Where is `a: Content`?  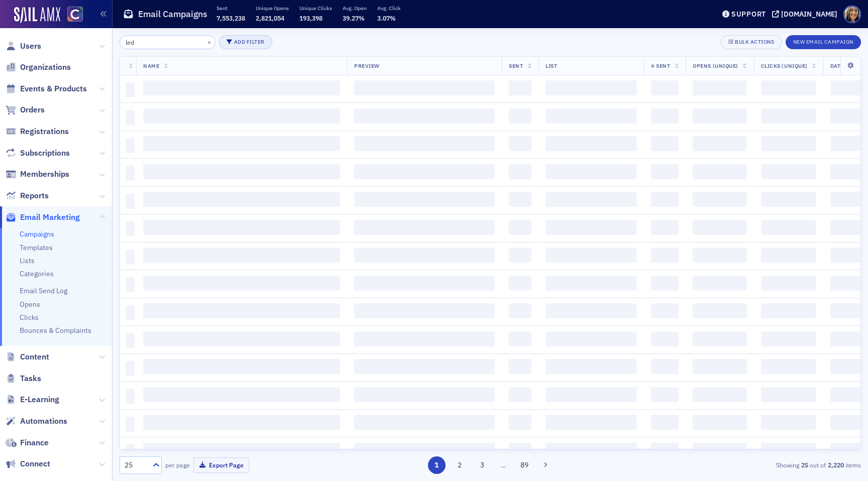 a: Content is located at coordinates (27, 357).